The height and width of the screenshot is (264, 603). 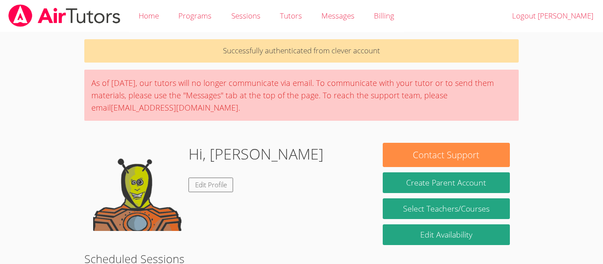 What do you see at coordinates (338, 15) in the screenshot?
I see `span: Messages` at bounding box center [338, 15].